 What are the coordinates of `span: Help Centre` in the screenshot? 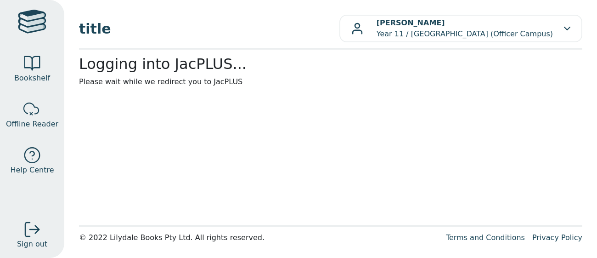 It's located at (32, 170).